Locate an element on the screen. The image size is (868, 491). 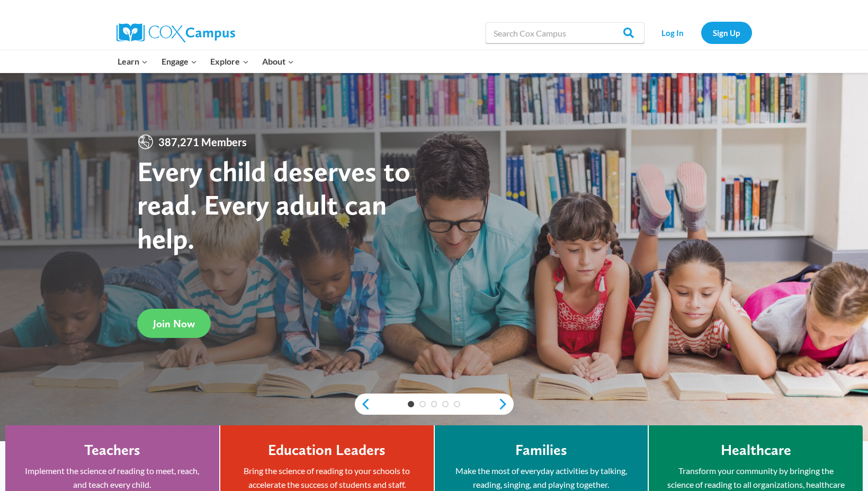
nav: Primary Navigation is located at coordinates (206, 62).